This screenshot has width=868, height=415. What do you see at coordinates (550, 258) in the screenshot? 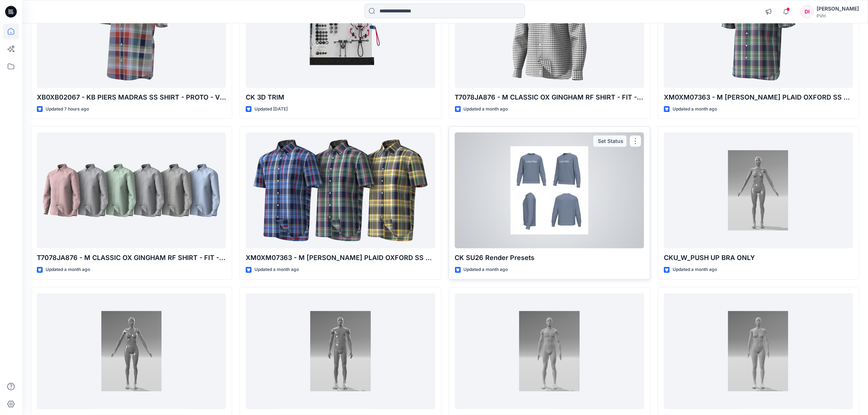
I see `p: CK SU26 Render Presets` at bounding box center [550, 258].